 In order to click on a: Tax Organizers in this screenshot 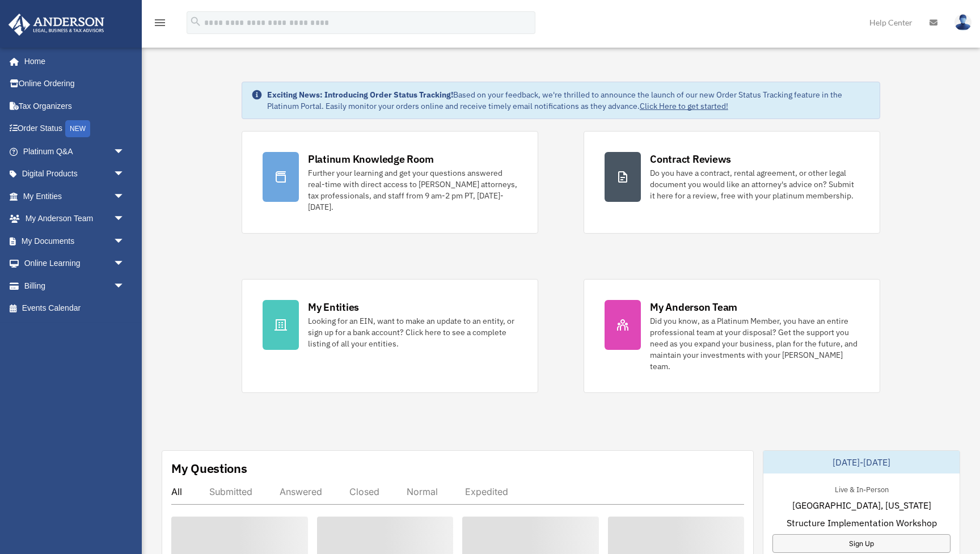, I will do `click(75, 106)`.